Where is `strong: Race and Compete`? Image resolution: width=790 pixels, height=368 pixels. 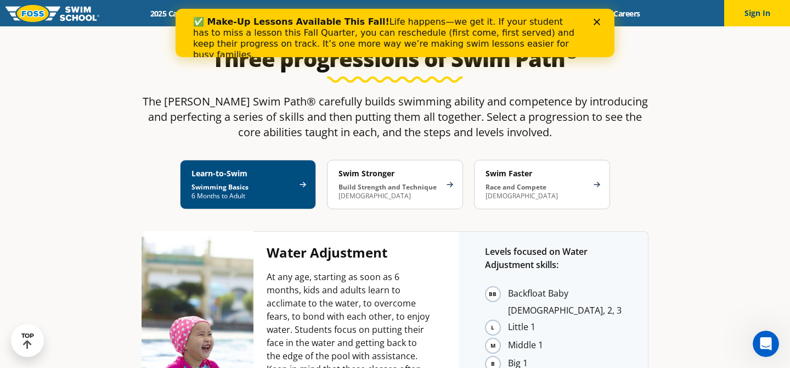 strong: Race and Compete is located at coordinates (516, 187).